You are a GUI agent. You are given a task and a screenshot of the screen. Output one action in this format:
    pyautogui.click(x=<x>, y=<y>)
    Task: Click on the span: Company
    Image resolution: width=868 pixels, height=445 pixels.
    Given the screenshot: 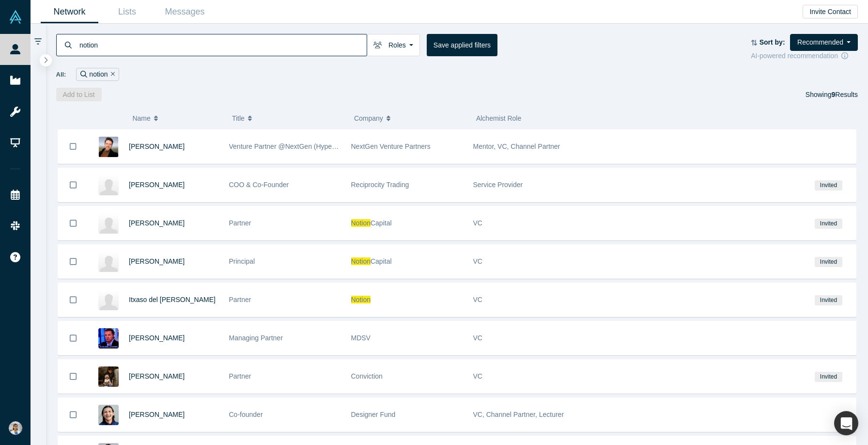 What is the action you would take?
    pyautogui.click(x=369, y=118)
    